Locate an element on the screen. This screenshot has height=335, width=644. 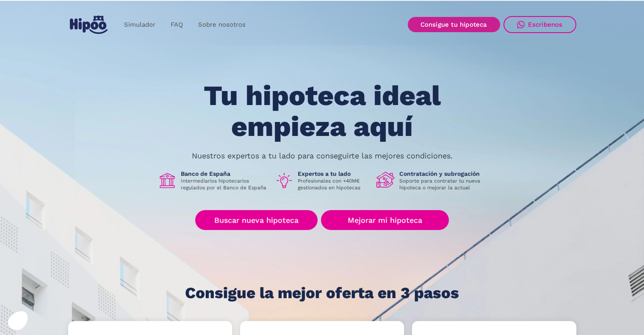
a: Consigue tu hipoteca is located at coordinates (454, 25).